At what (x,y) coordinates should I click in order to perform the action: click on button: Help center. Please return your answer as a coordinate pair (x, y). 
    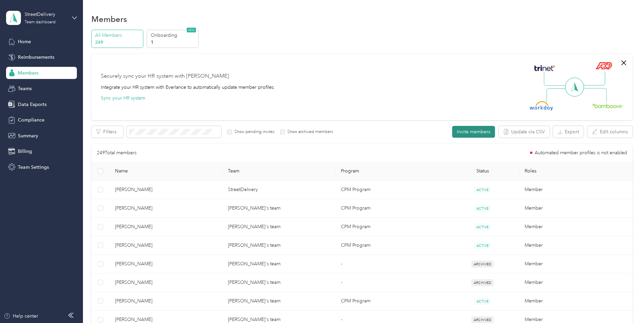
    Looking at the image, I should click on (21, 316).